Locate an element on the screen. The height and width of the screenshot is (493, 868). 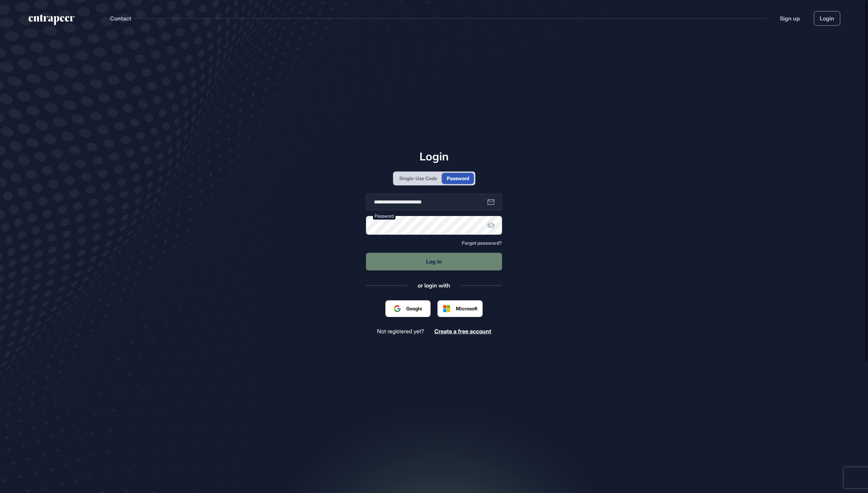
a: Create a free account is located at coordinates (463, 331).